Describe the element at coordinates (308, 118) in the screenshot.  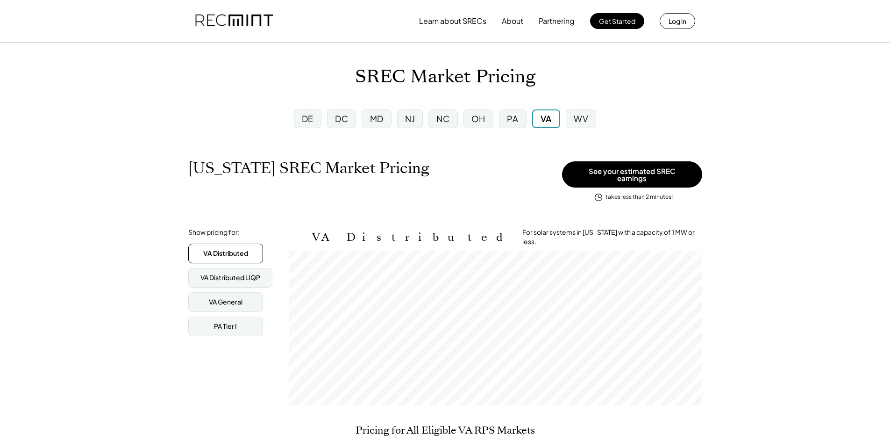
I see `div: DE` at that location.